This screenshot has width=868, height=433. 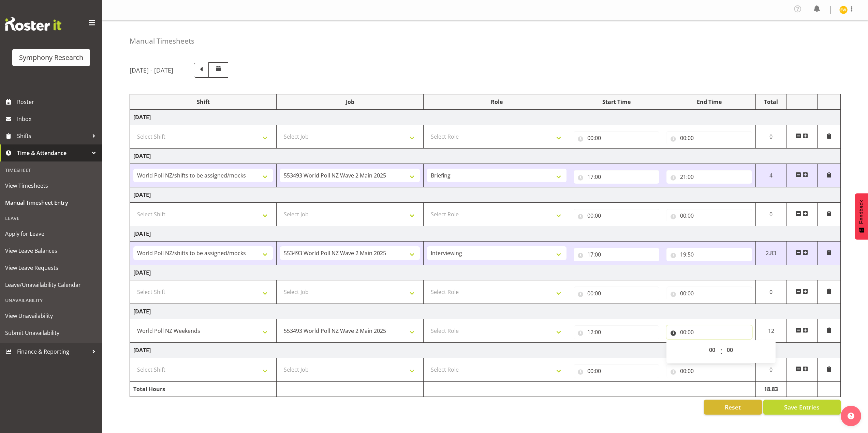 I want to click on h4: Manual Timesheets, so click(x=162, y=41).